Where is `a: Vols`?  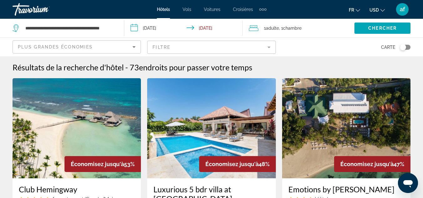 a: Vols is located at coordinates (187, 9).